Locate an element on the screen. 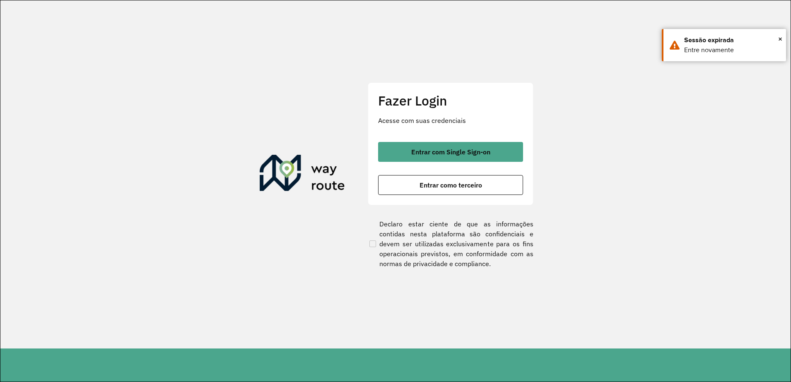 This screenshot has height=382, width=791. img: Roteirizador AmbevTech is located at coordinates (302, 175).